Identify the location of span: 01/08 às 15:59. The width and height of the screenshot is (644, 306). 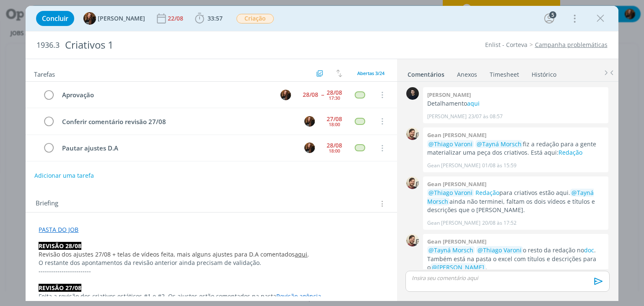
(499, 166).